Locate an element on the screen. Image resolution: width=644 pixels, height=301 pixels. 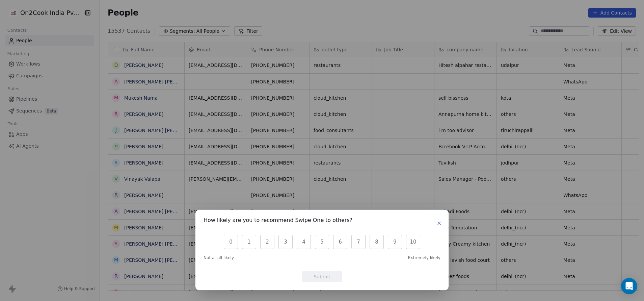
button: 1 is located at coordinates (249, 242).